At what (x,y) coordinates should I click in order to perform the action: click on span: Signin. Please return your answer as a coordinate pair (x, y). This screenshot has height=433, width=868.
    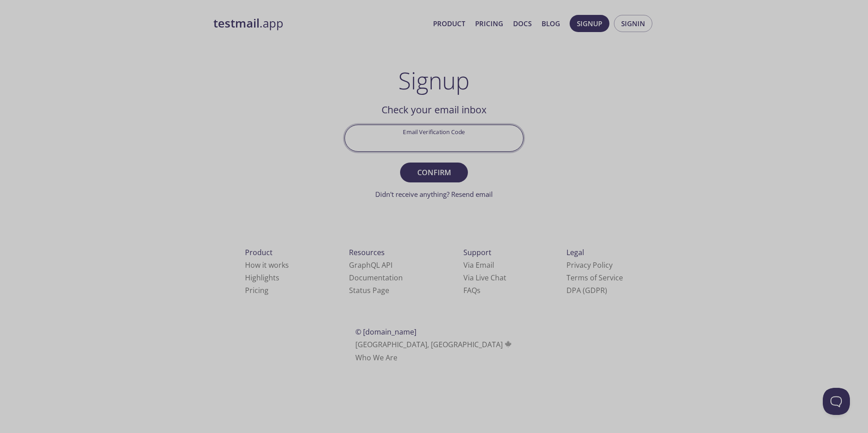
    Looking at the image, I should click on (633, 23).